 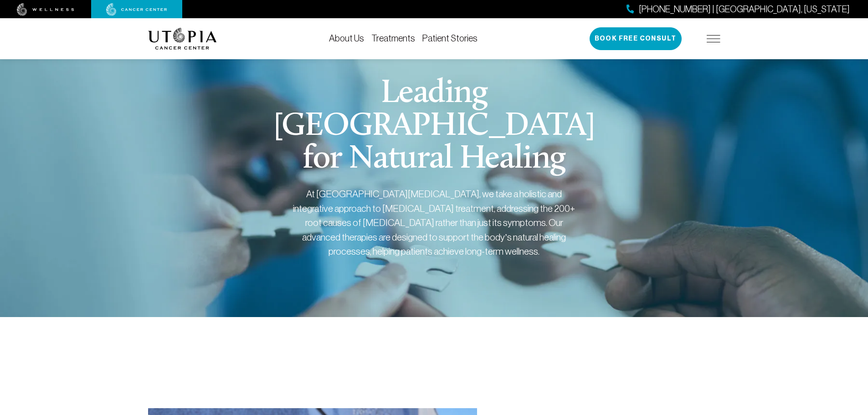 I want to click on img: wellness, so click(x=45, y=10).